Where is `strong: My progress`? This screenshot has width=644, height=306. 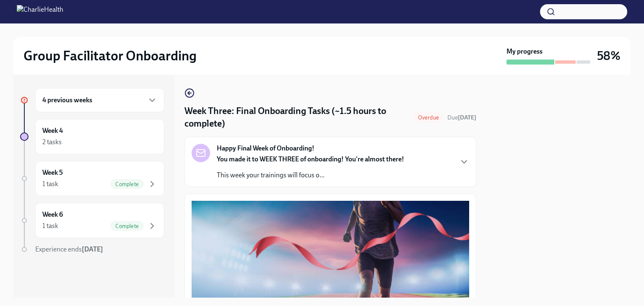
strong: My progress is located at coordinates (525, 51).